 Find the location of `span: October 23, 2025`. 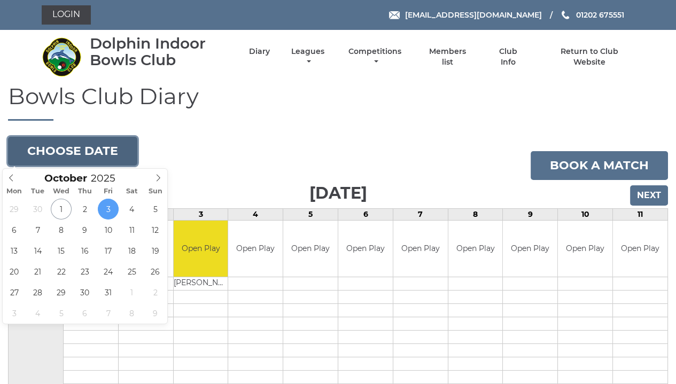

span: October 23, 2025 is located at coordinates (84, 271).